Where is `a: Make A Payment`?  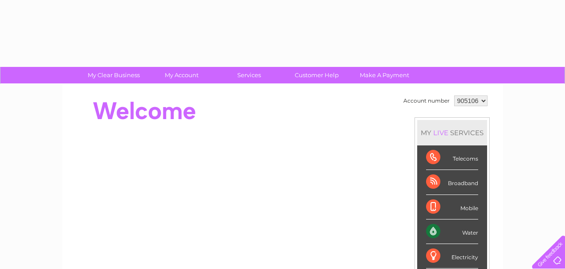 a: Make A Payment is located at coordinates (385, 75).